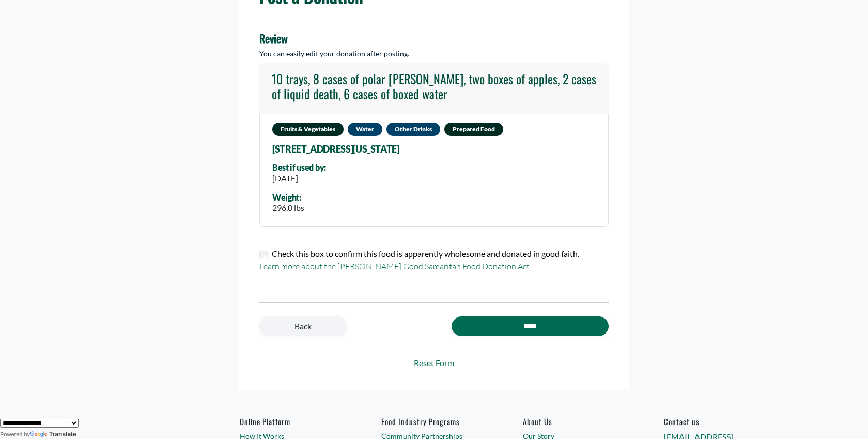 This screenshot has height=439, width=868. Describe the element at coordinates (434, 54) in the screenshot. I see `h5: You can easily edit your donation after posting.` at that location.